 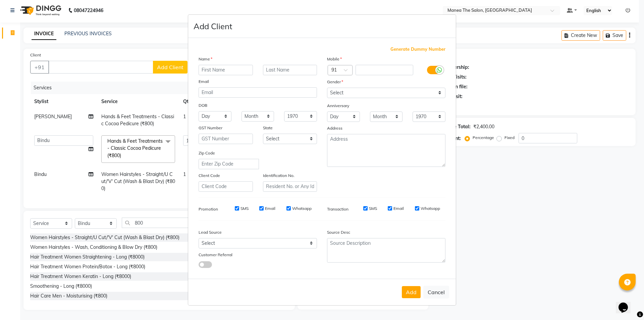 I want to click on label: Promotion, so click(x=208, y=209).